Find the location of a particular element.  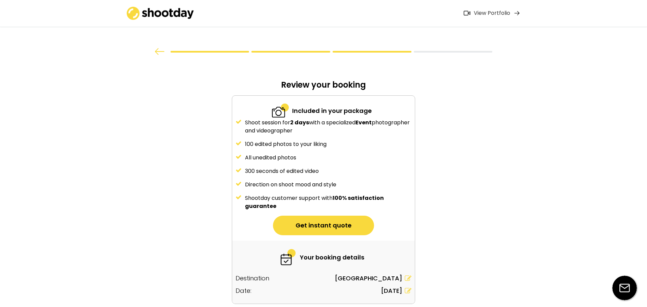

div: All unedited photos is located at coordinates (328, 158).